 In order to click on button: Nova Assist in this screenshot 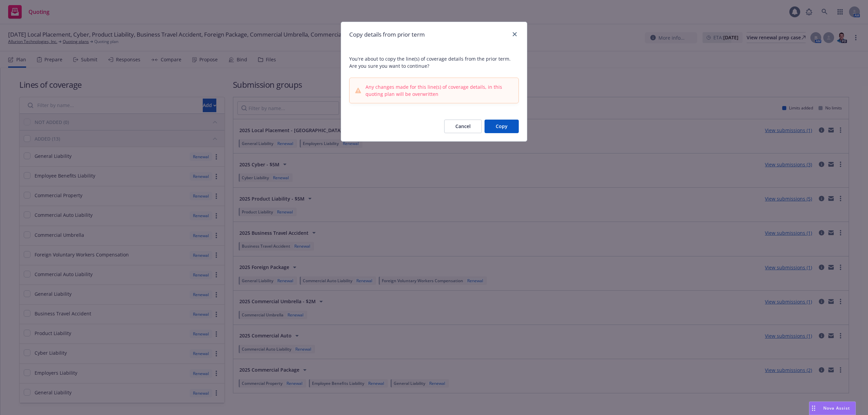, I will do `click(833, 408)`.